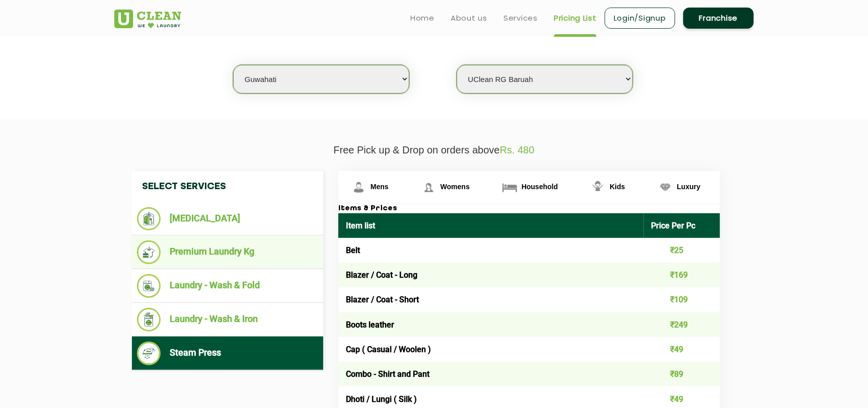  I want to click on th: Item list, so click(491, 225).